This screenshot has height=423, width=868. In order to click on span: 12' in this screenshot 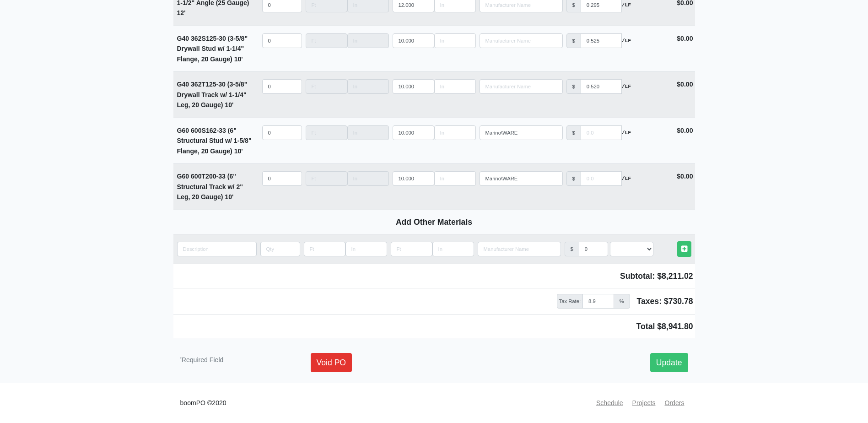, I will do `click(181, 13)`.